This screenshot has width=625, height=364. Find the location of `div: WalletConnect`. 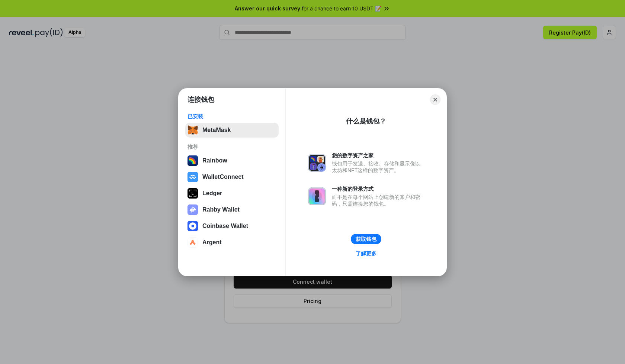

div: WalletConnect is located at coordinates (223, 177).